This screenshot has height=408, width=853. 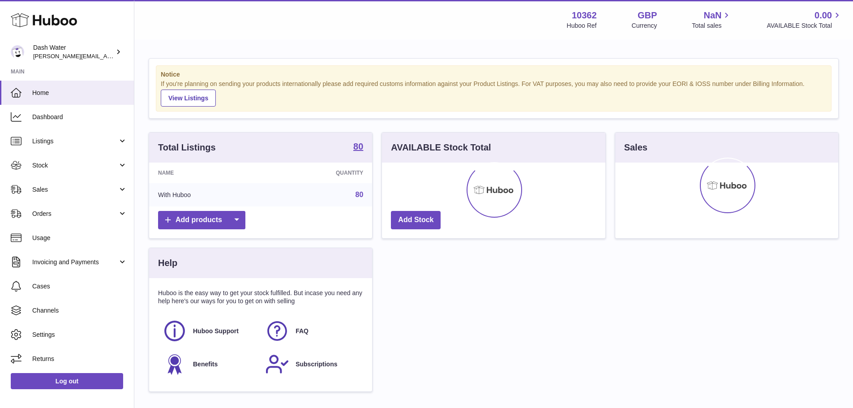 What do you see at coordinates (208, 173) in the screenshot?
I see `th: Name` at bounding box center [208, 173].